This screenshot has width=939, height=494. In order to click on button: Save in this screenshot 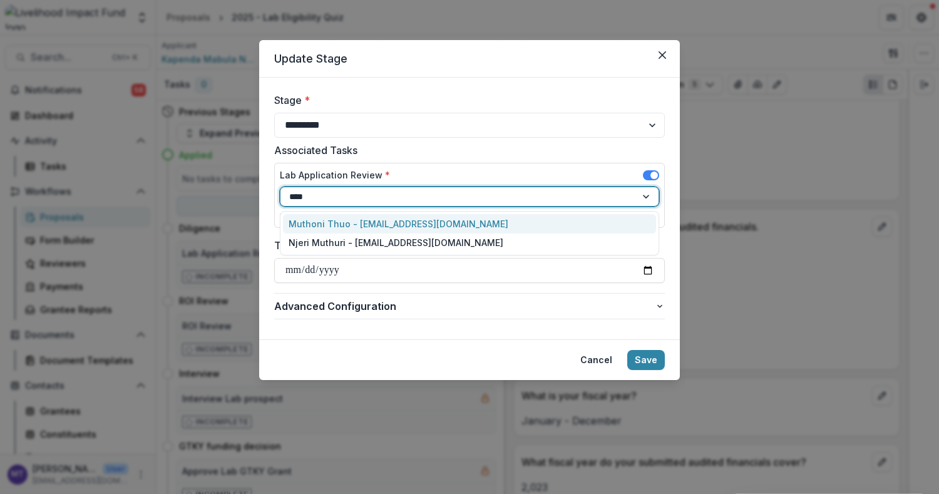, I will do `click(646, 360)`.